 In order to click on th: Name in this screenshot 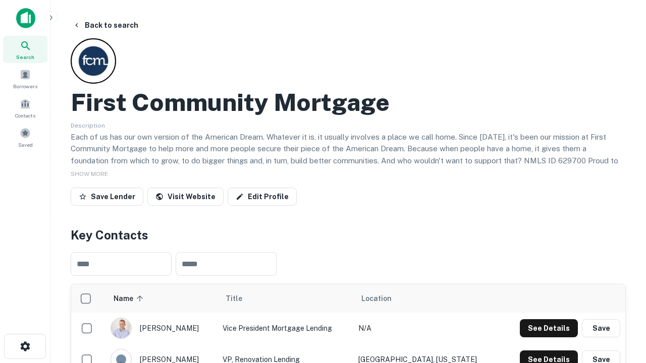, I will do `click(161, 299)`.